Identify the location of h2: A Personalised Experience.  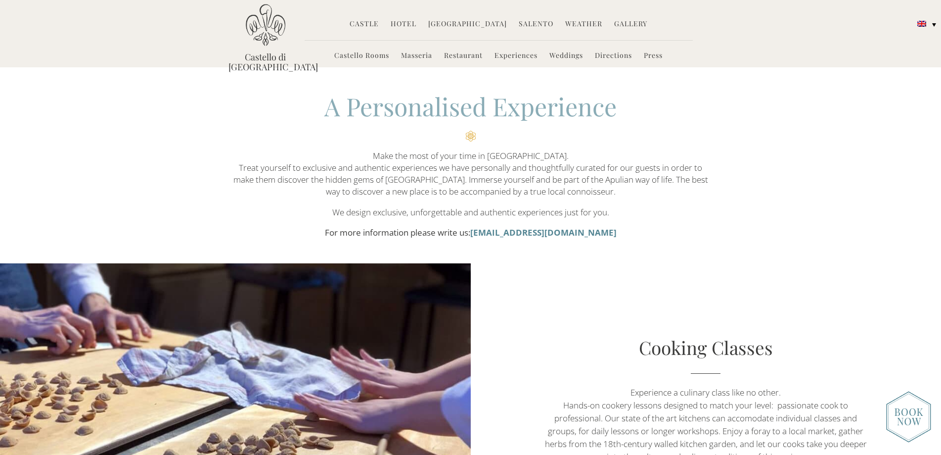
(471, 115).